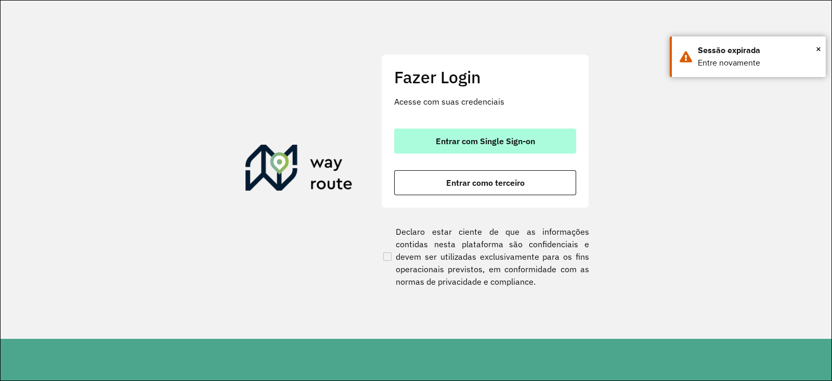 Image resolution: width=832 pixels, height=381 pixels. I want to click on span: Entrar como terceiro, so click(485, 182).